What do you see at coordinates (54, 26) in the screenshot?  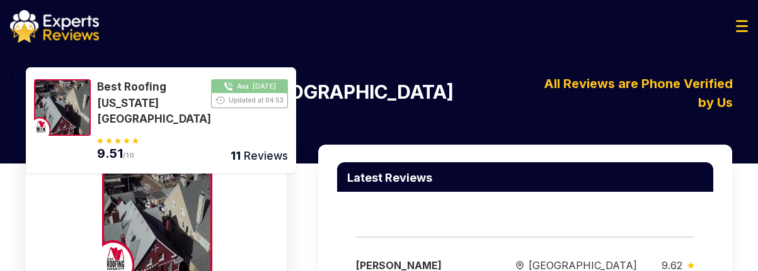 I see `img: logo` at bounding box center [54, 26].